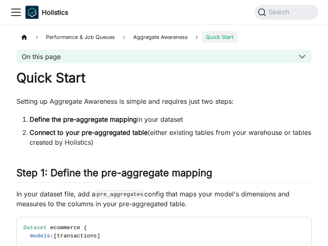  I want to click on span: Dataset, so click(35, 228).